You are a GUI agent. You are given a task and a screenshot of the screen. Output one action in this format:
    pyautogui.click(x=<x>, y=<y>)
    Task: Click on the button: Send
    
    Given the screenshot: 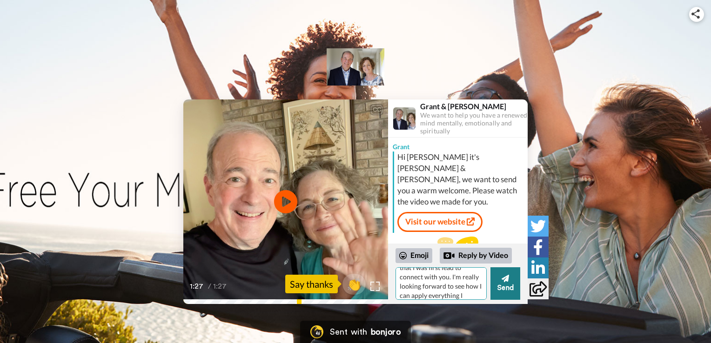 What is the action you would take?
    pyautogui.click(x=505, y=284)
    